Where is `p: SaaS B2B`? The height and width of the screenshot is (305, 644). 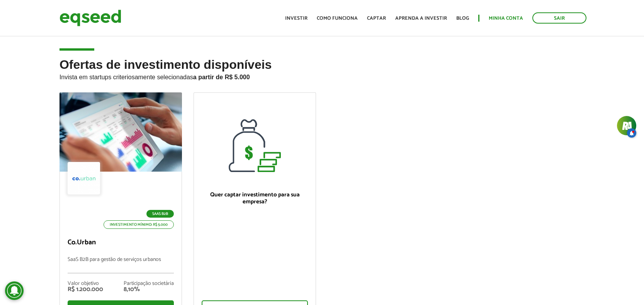
p: SaaS B2B is located at coordinates (160, 214).